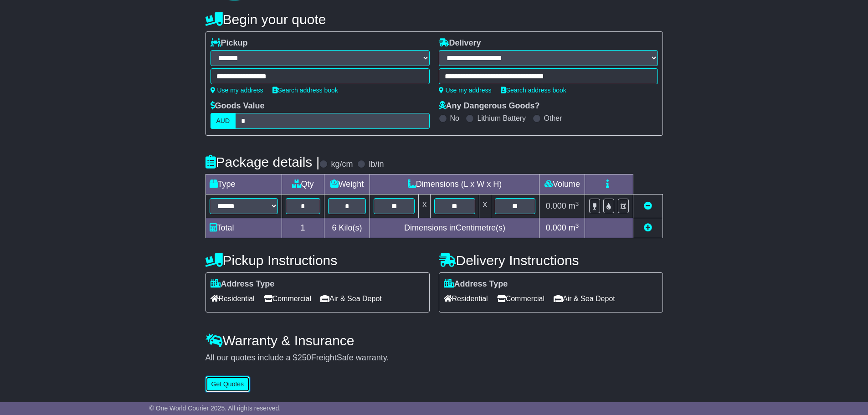 The image size is (868, 415). What do you see at coordinates (303, 184) in the screenshot?
I see `td: Qty` at bounding box center [303, 184].